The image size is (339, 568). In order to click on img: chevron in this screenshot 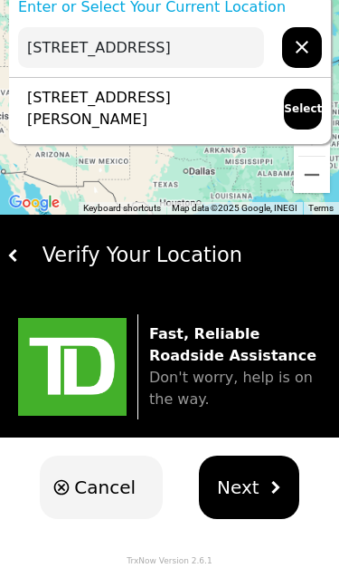, I will do `click(275, 488)`.